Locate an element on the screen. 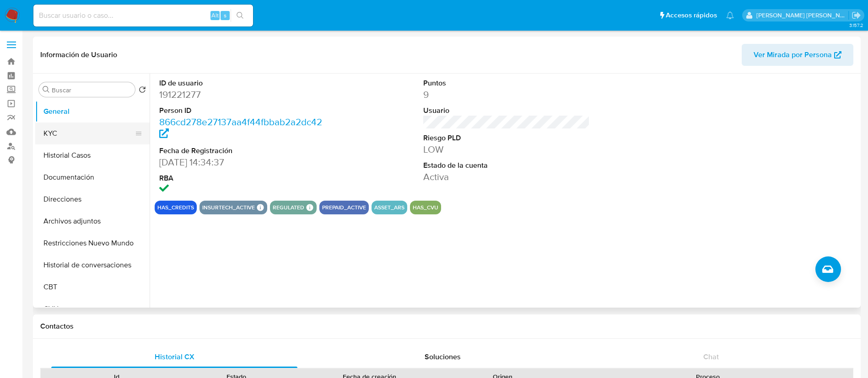 The image size is (868, 378). dt: Estado de la cuenta is located at coordinates (506, 165).